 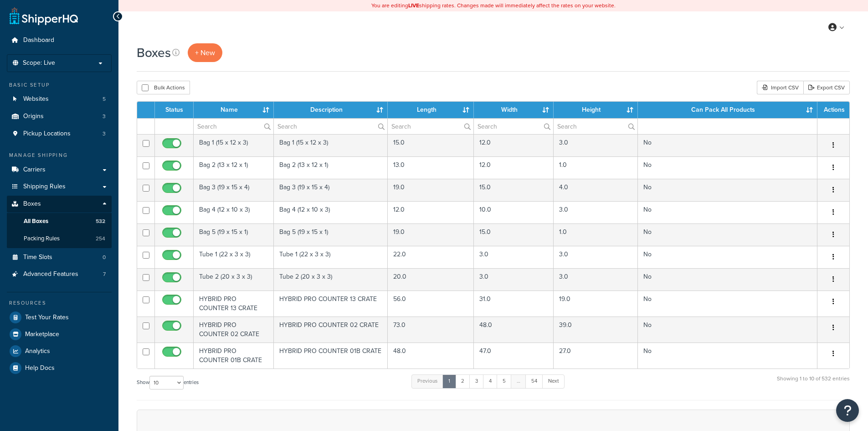 What do you see at coordinates (431, 279) in the screenshot?
I see `td: 20.0` at bounding box center [431, 279].